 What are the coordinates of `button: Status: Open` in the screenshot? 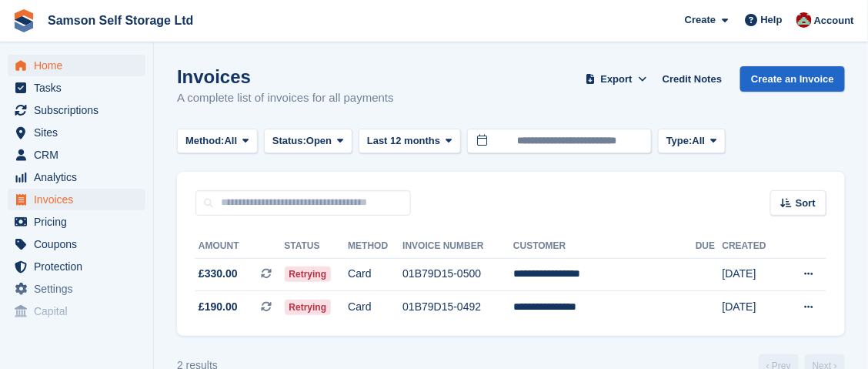 It's located at (308, 141).